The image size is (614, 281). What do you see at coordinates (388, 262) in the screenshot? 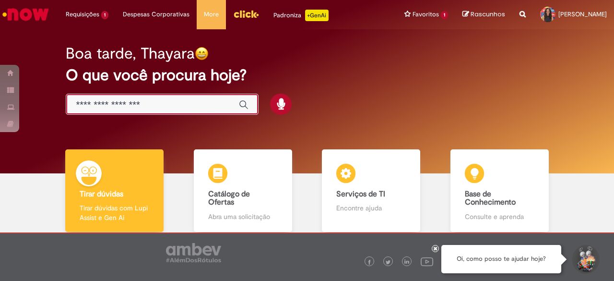
I see `img: logo_footer_twitter.png` at bounding box center [388, 262].